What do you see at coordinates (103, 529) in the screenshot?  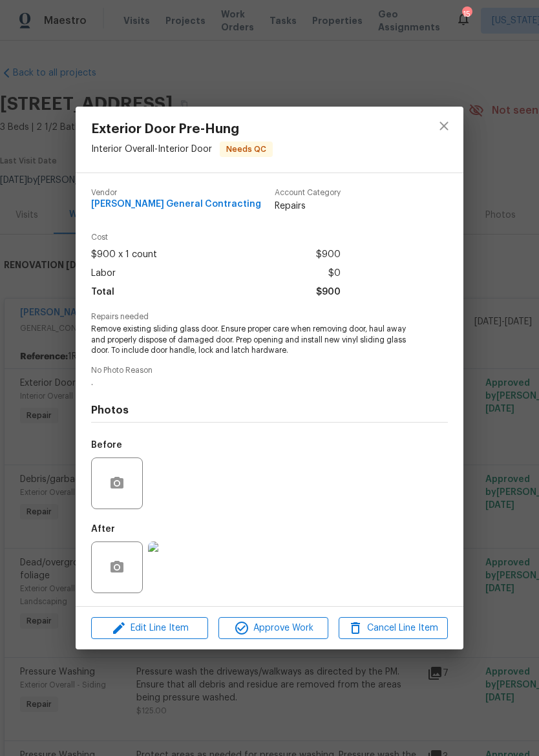 I see `h5: After` at bounding box center [103, 529].